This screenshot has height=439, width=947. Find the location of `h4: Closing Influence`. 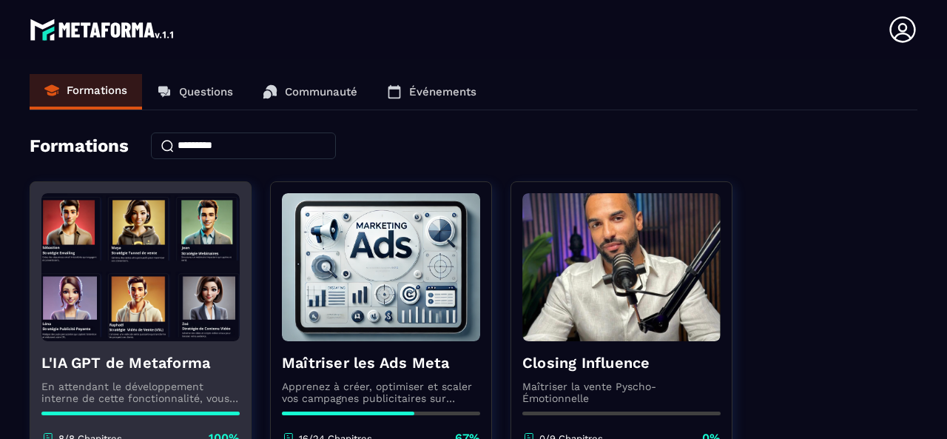

h4: Closing Influence is located at coordinates (621, 362).